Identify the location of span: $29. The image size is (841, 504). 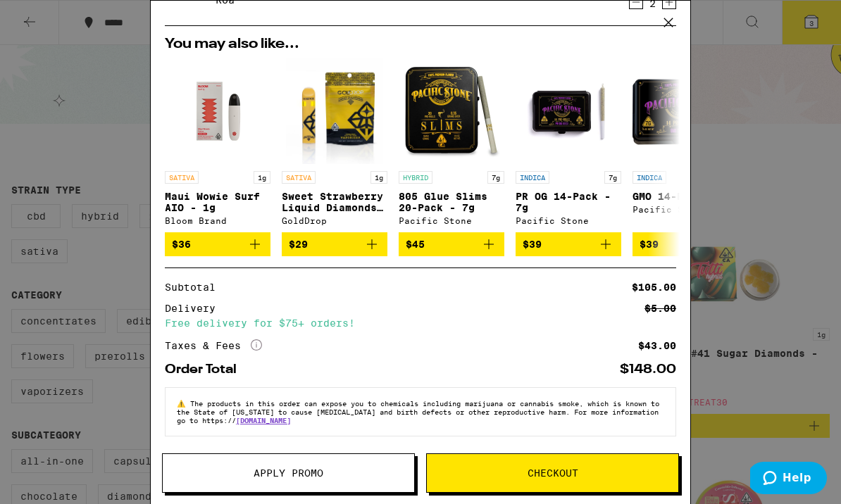
(297, 244).